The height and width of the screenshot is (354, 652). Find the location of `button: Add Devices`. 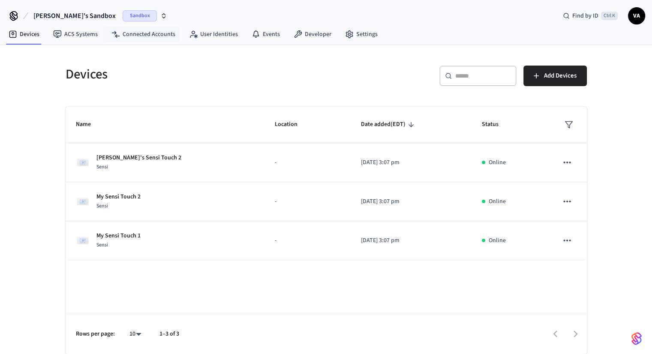

button: Add Devices is located at coordinates (555, 76).